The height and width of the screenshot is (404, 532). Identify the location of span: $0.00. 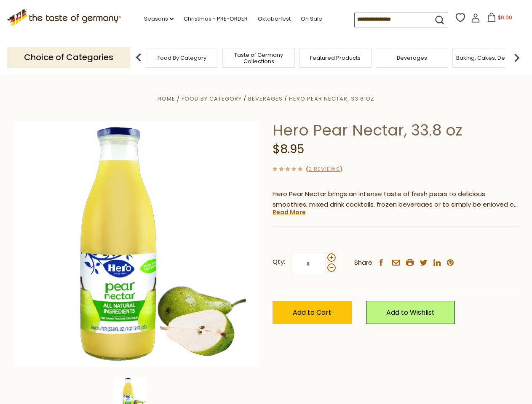
(504, 17).